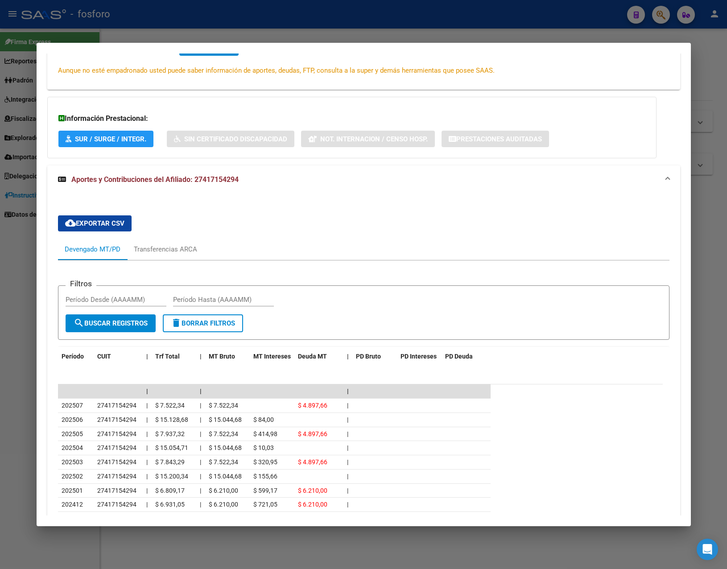 The height and width of the screenshot is (569, 727). I want to click on span: CUIT, so click(104, 356).